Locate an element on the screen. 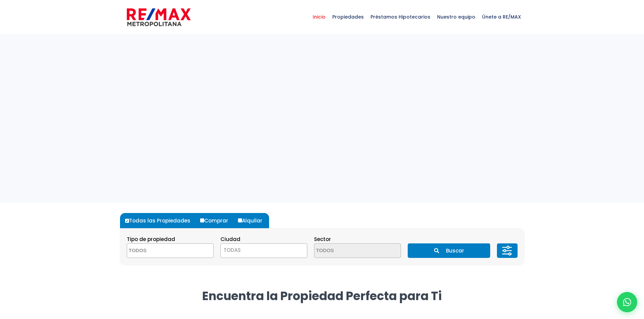  img: remax-metropolitana-logo is located at coordinates (158, 17).